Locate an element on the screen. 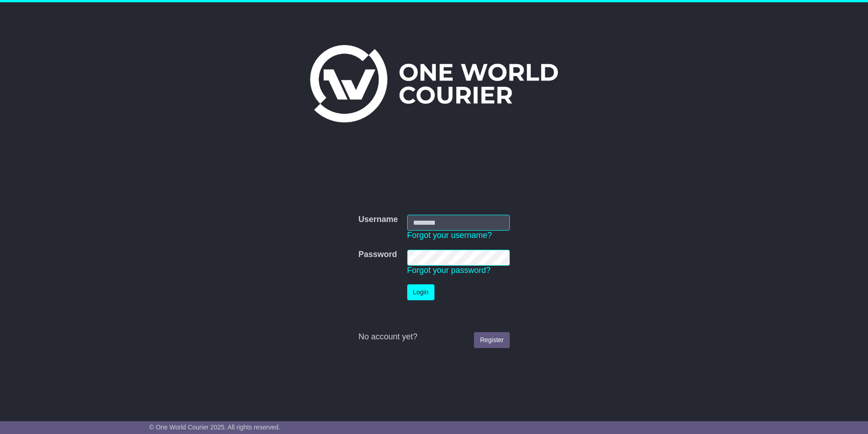 The height and width of the screenshot is (434, 868). label: Password is located at coordinates (378, 254).